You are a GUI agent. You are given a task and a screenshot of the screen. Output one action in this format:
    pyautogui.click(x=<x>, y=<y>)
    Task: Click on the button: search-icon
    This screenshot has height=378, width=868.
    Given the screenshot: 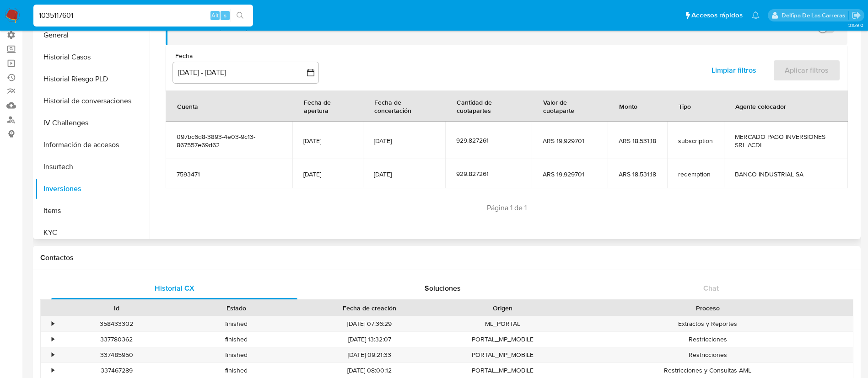 What is the action you would take?
    pyautogui.click(x=240, y=16)
    